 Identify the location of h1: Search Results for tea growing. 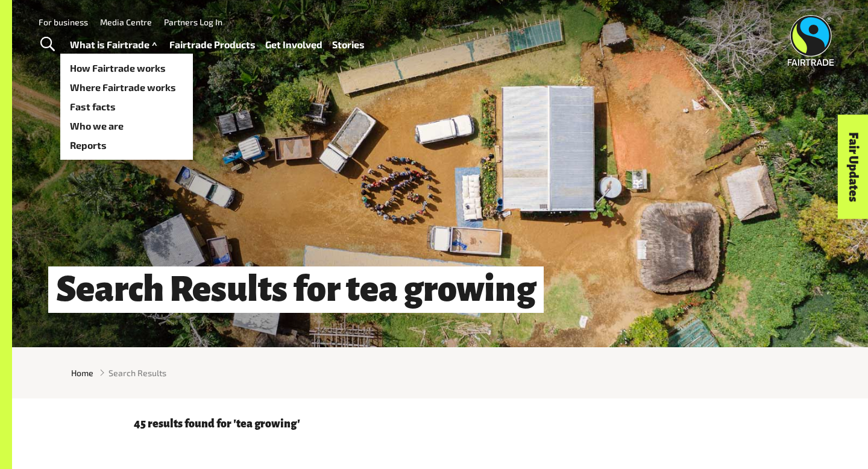
(296, 289).